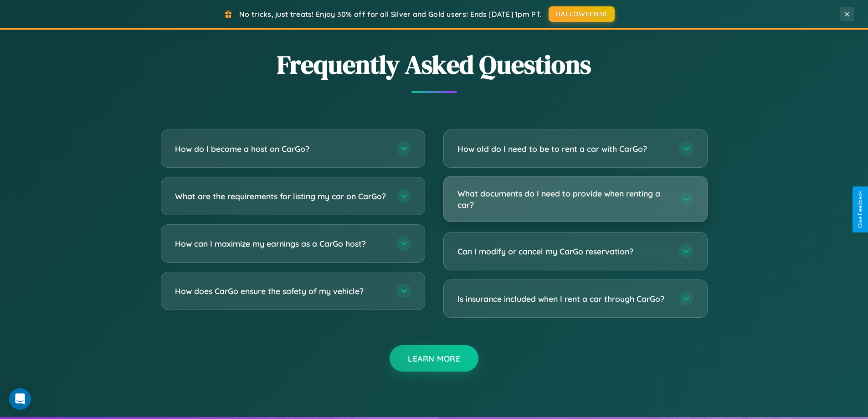  I want to click on button: HALLOWEEN30, so click(582, 14).